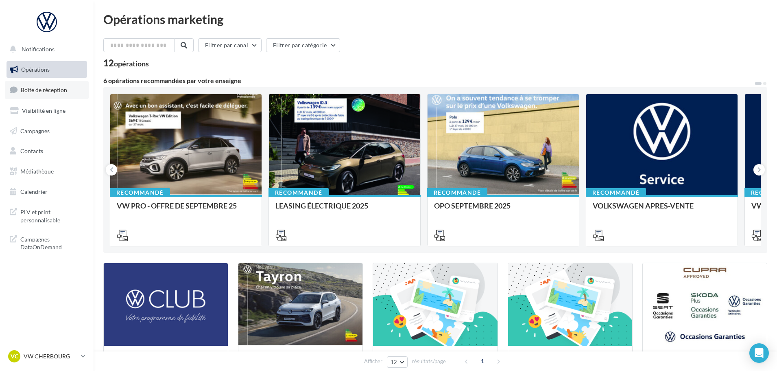 The width and height of the screenshot is (777, 371). Describe the element at coordinates (44, 90) in the screenshot. I see `span: Boîte de réception` at that location.